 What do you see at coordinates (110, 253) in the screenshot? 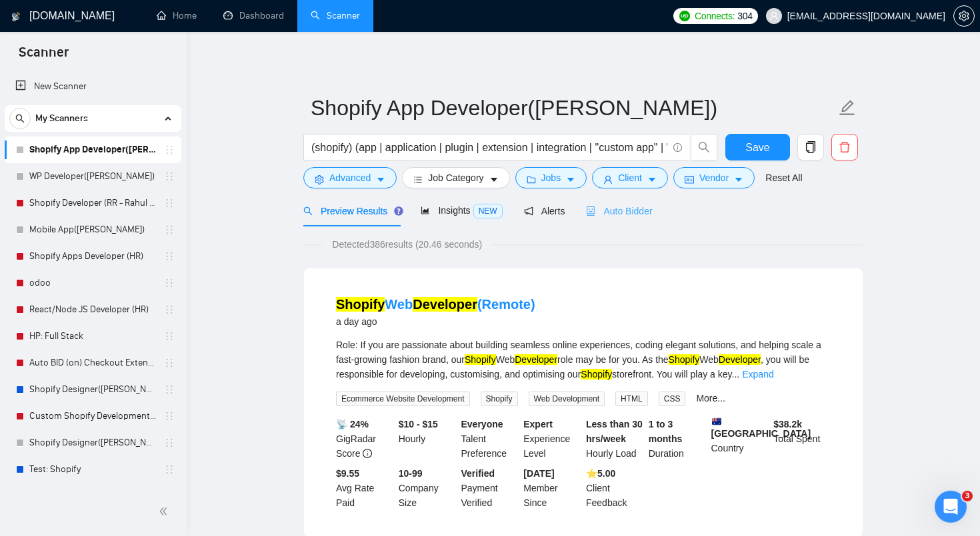
I see `div: • 25m ago` at bounding box center [110, 253].